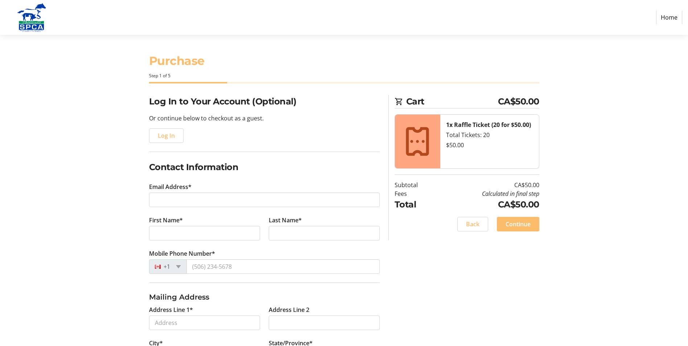 This screenshot has width=688, height=346. What do you see at coordinates (518, 224) in the screenshot?
I see `button: Continue` at bounding box center [518, 224].